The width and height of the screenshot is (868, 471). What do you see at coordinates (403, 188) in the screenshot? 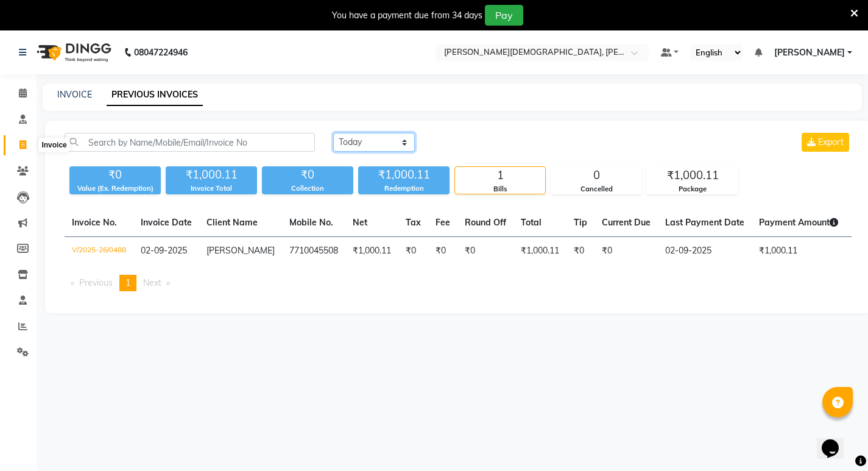
I see `div: Redemption` at bounding box center [403, 188].